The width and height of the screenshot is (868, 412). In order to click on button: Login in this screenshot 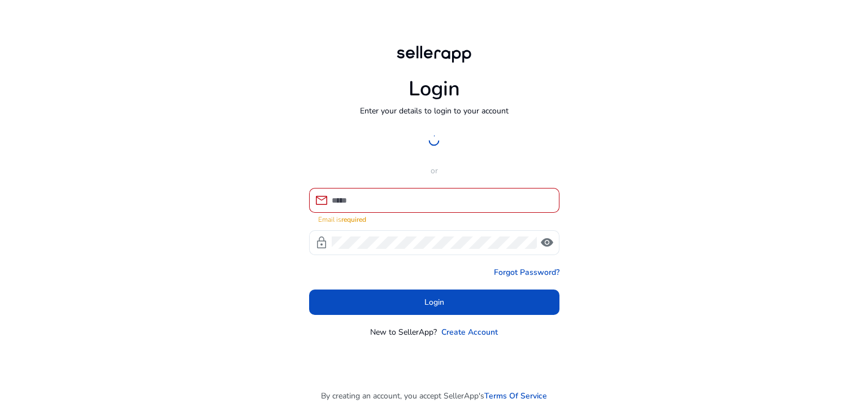, I will do `click(434, 302)`.